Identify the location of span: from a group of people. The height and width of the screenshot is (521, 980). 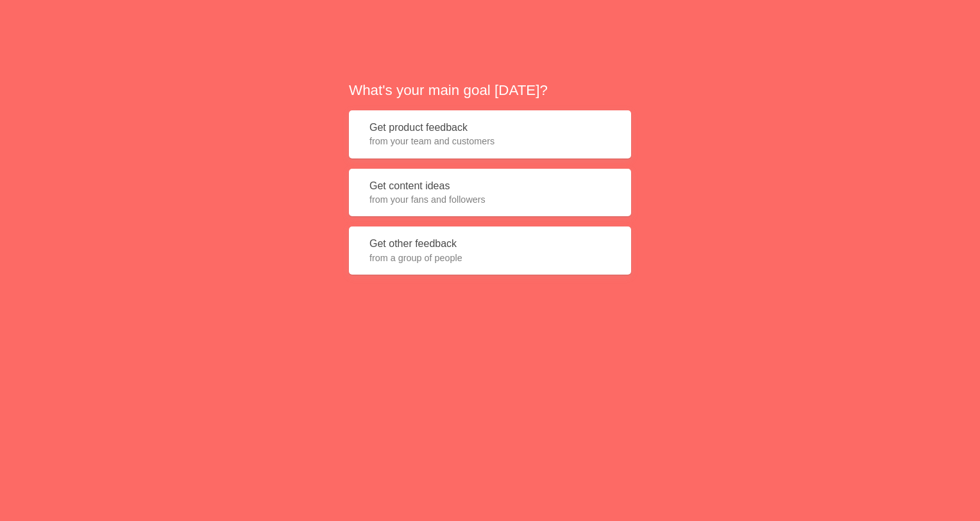
(490, 258).